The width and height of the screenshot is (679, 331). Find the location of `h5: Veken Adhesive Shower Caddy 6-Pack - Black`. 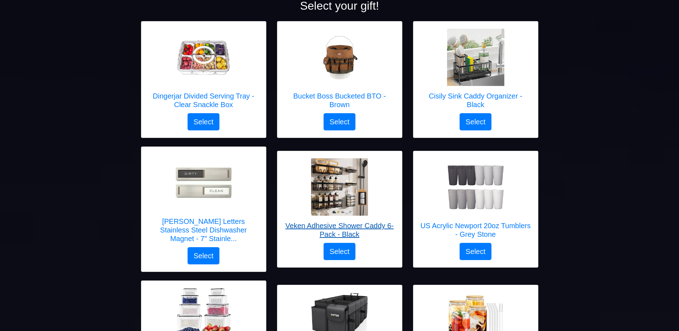

h5: Veken Adhesive Shower Caddy 6-Pack - Black is located at coordinates (339, 230).